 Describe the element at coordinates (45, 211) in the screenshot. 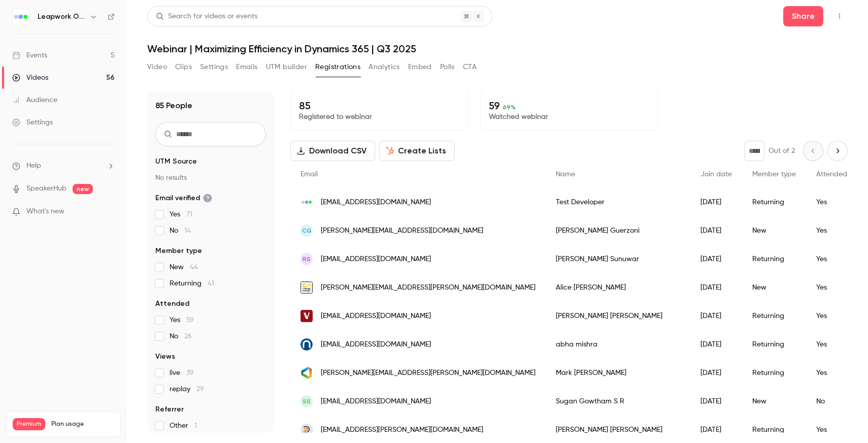

I see `span: What's new` at that location.